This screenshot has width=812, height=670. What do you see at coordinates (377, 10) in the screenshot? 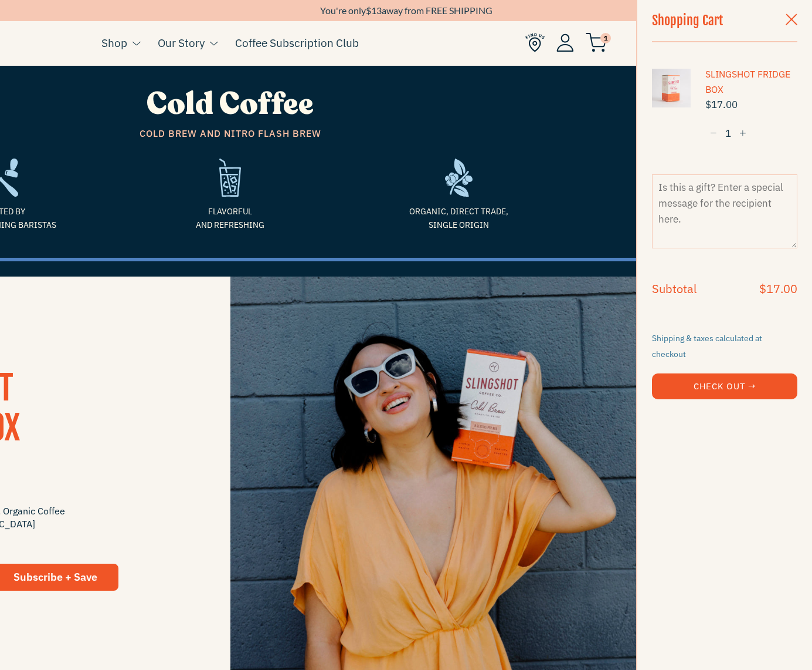
I see `span: 13` at bounding box center [377, 10].